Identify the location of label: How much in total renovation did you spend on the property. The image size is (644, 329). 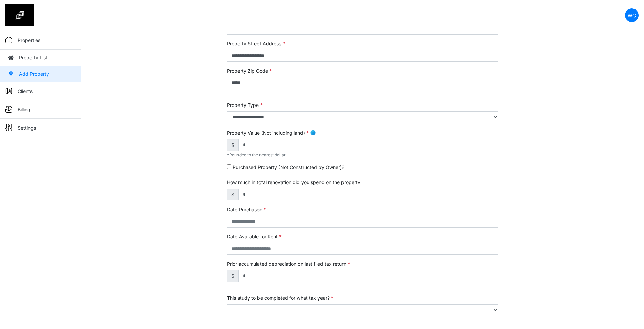
(294, 182).